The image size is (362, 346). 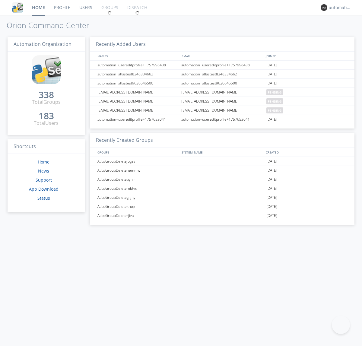 What do you see at coordinates (44, 180) in the screenshot?
I see `a: Support` at bounding box center [44, 180].